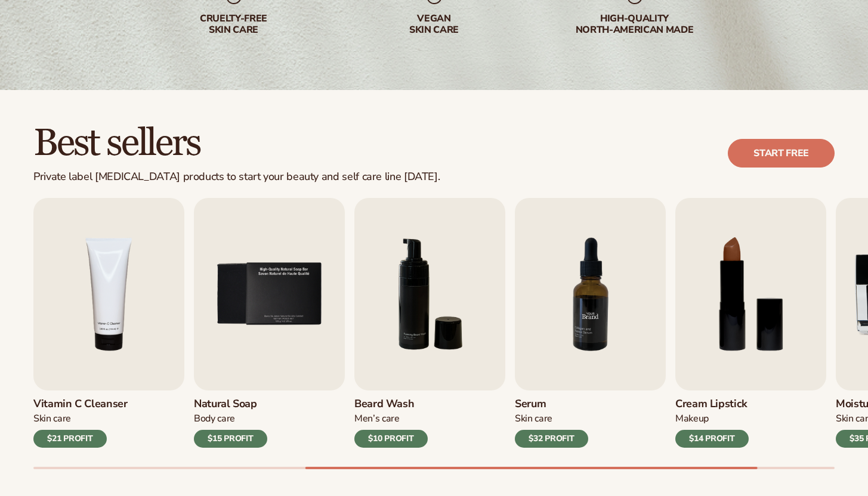 Image resolution: width=868 pixels, height=496 pixels. What do you see at coordinates (70, 439) in the screenshot?
I see `div: $21 PROFIT` at bounding box center [70, 439].